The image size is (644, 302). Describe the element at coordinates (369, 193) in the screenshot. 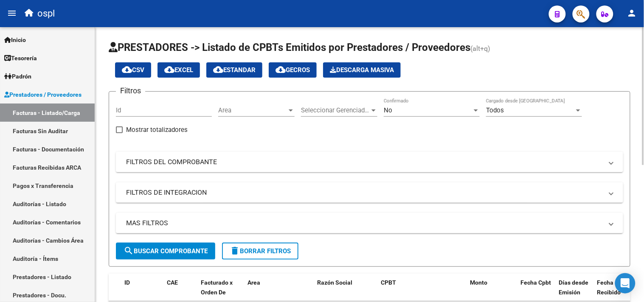

I see `mat-expansion-panel-header: FILTROS DE INTEGRACION` at that location.